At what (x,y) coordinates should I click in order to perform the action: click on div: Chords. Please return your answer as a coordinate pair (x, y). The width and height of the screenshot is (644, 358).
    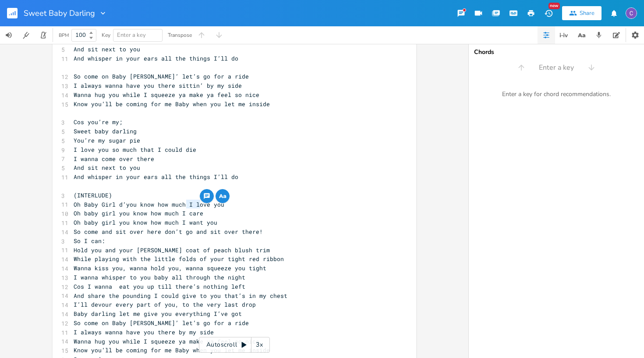
    Looking at the image, I should click on (557, 52).